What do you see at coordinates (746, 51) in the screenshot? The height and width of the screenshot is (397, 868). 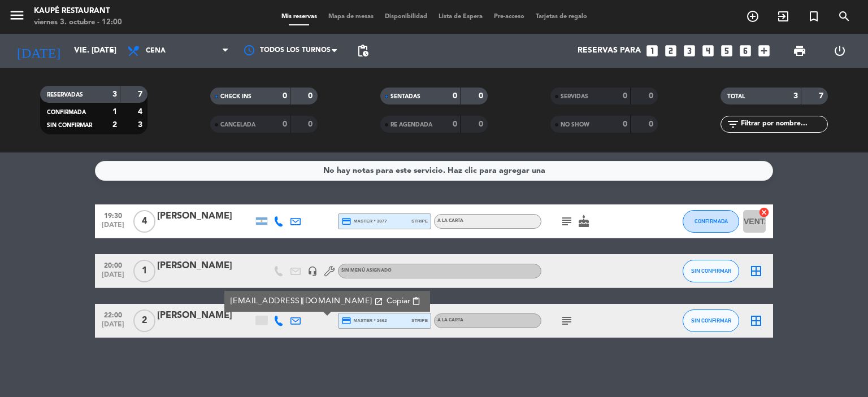 I see `i: looks_6` at bounding box center [746, 51].